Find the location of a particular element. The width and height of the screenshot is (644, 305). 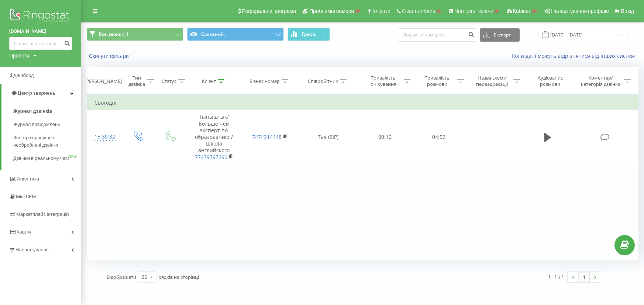

a: Журнал дзвінків is located at coordinates (47, 111).